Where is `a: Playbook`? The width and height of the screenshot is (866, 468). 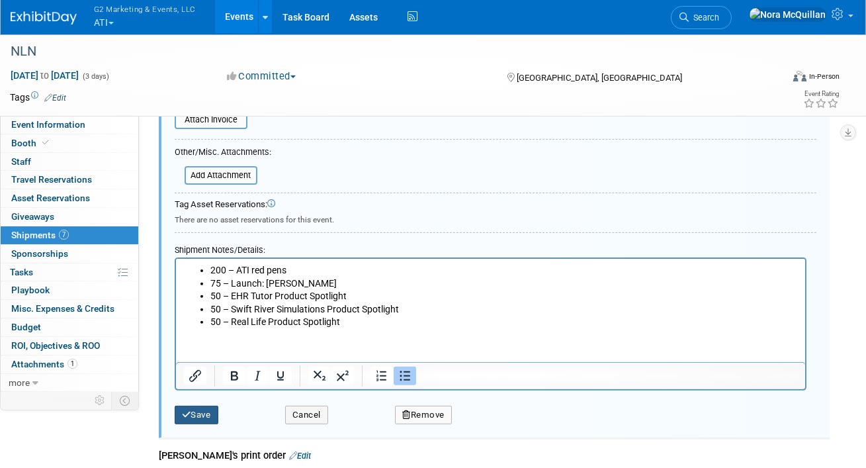 a: Playbook is located at coordinates (69, 290).